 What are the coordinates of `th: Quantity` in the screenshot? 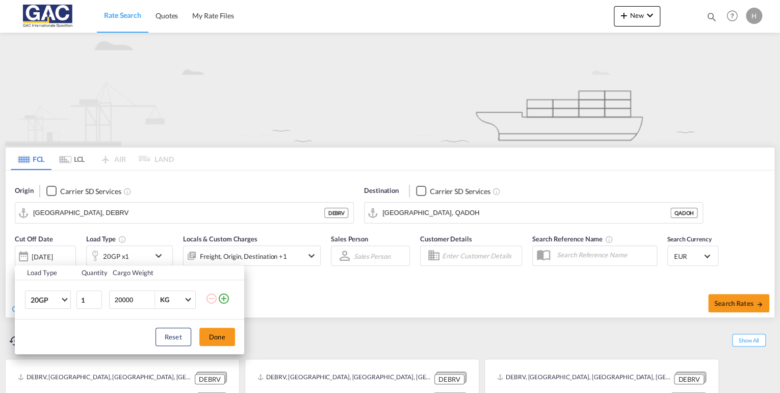 It's located at (91, 272).